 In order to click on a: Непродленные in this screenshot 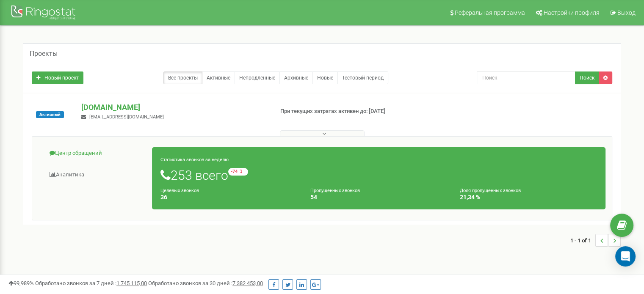, I will do `click(257, 78)`.